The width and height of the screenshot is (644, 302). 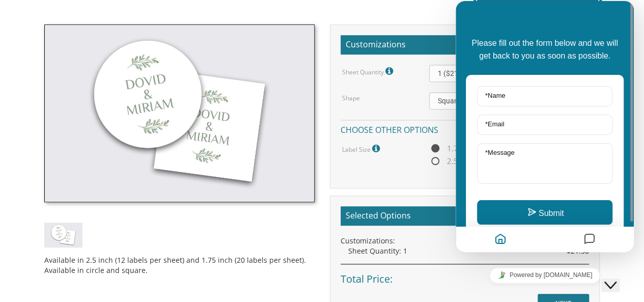 I want to click on label: Label Size, so click(x=362, y=149).